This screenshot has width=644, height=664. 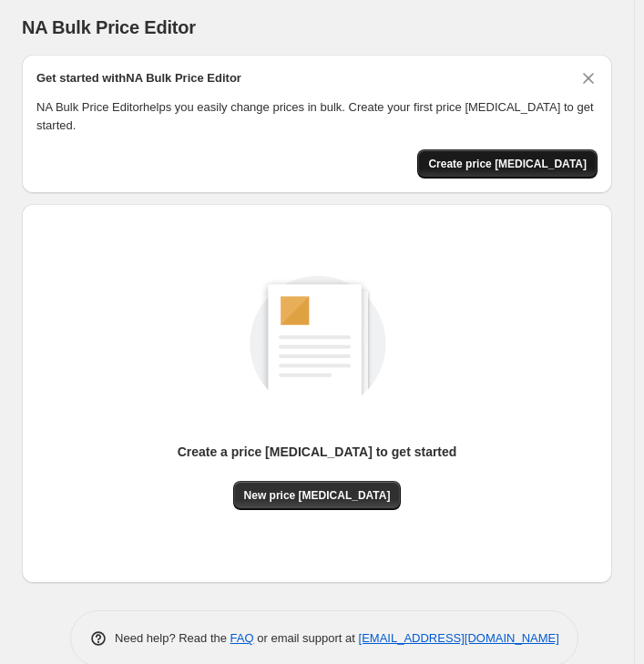 I want to click on a: FAQ, so click(x=242, y=638).